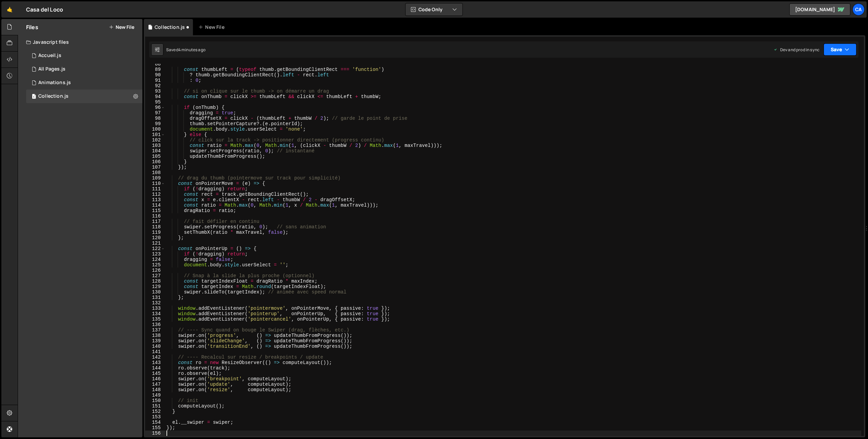 This screenshot has height=439, width=868. Describe the element at coordinates (155, 281) in the screenshot. I see `div: 128` at that location.